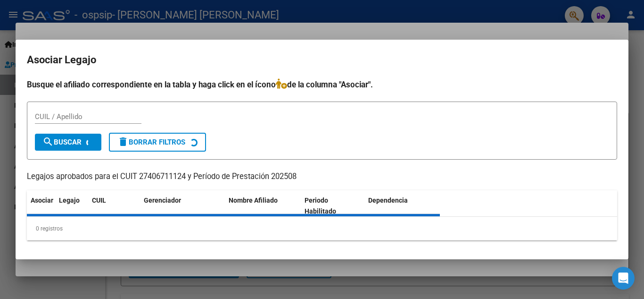  Describe the element at coordinates (62, 142) in the screenshot. I see `span: Buscar` at that location.